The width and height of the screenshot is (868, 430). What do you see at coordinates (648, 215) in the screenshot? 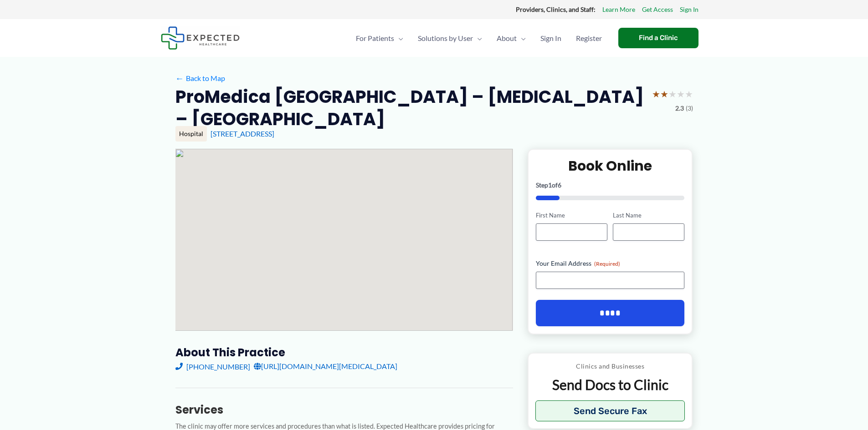
I see `label: Last Name` at bounding box center [648, 215].